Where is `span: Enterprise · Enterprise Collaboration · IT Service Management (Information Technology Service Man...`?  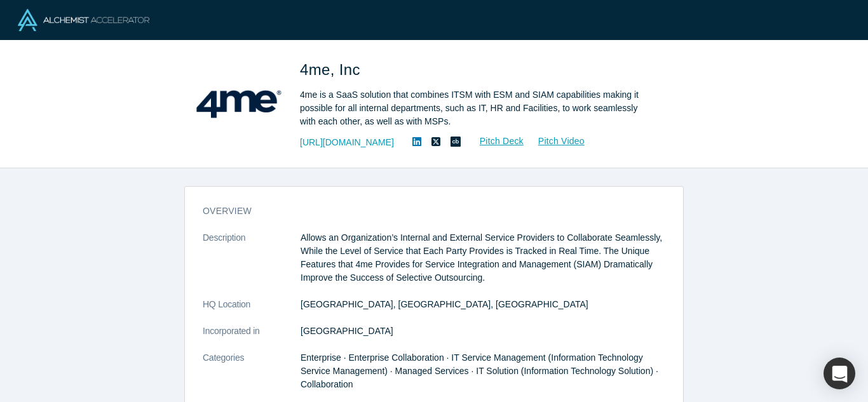 span: Enterprise · Enterprise Collaboration · IT Service Management (Information Technology Service Man... is located at coordinates (479, 371).